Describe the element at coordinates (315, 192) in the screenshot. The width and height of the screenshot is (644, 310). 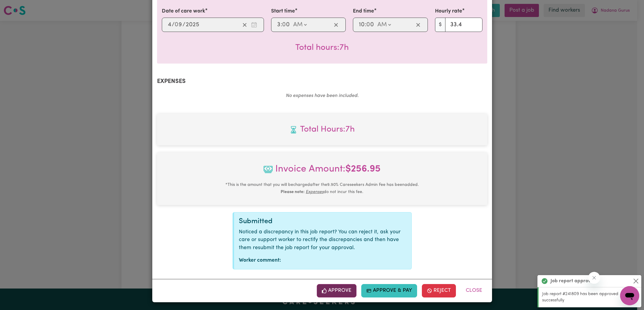
I see `u: Expenses` at that location.